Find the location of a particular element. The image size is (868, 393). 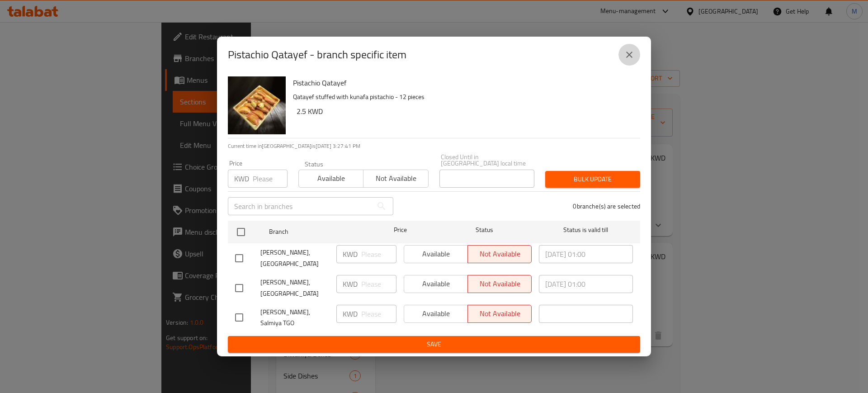

button: Available is located at coordinates (331, 178).